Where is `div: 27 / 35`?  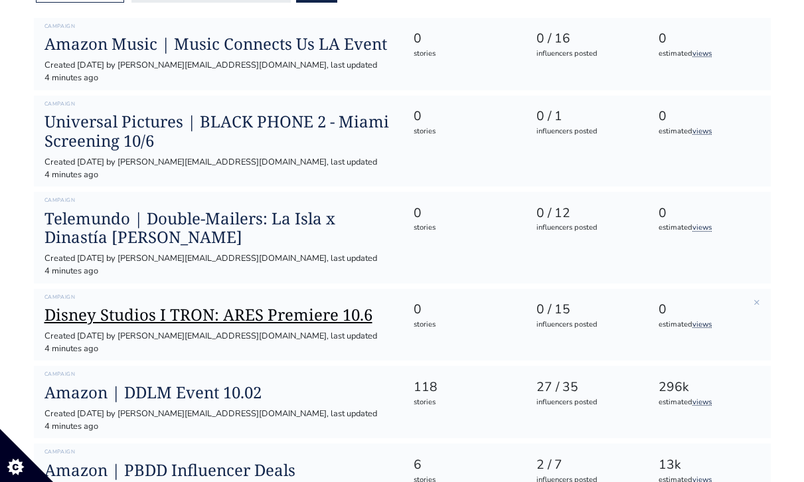 div: 27 / 35 is located at coordinates (585, 387).